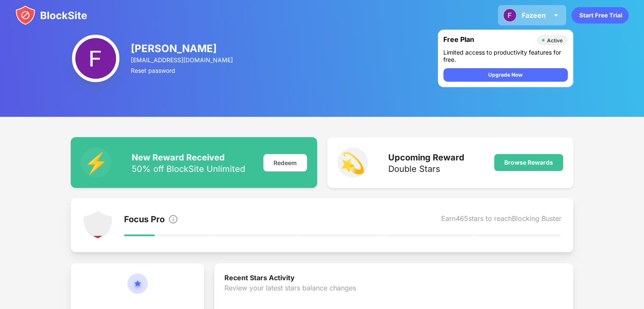 The height and width of the screenshot is (309, 644). I want to click on div: Browse Rewards, so click(529, 163).